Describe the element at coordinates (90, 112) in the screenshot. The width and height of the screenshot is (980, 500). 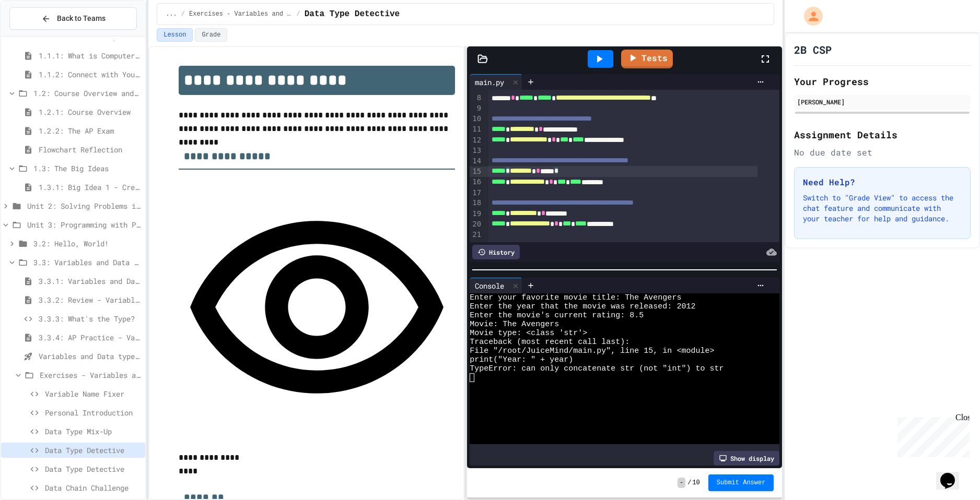
I see `span: 1.2.1: Course Overview` at that location.